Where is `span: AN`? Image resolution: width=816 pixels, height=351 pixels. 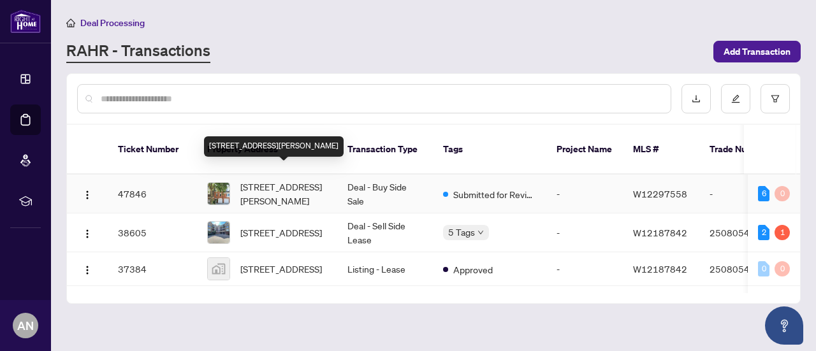
span: AN is located at coordinates (25, 326).